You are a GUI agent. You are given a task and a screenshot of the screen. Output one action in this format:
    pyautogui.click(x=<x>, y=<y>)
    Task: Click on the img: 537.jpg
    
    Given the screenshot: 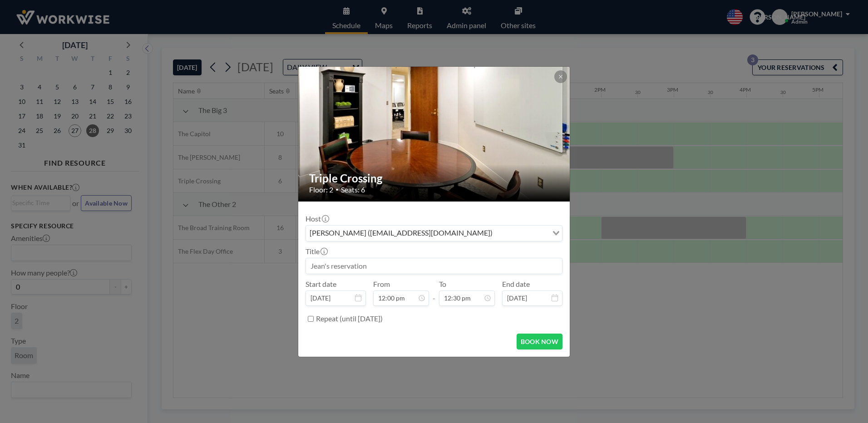 What is the action you would take?
    pyautogui.click(x=435, y=134)
    